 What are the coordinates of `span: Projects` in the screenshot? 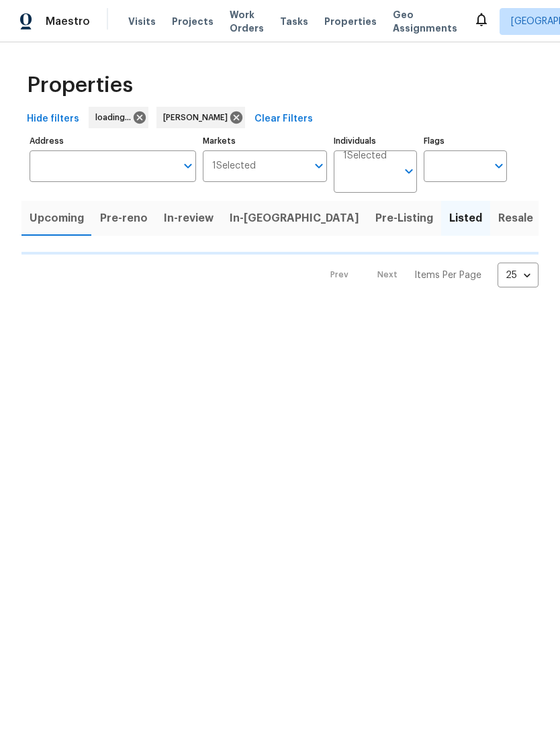 It's located at (192, 21).